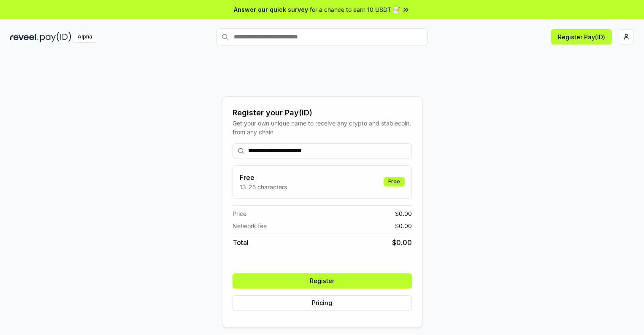 The image size is (644, 335). Describe the element at coordinates (24, 37) in the screenshot. I see `img: reveel_dark` at that location.